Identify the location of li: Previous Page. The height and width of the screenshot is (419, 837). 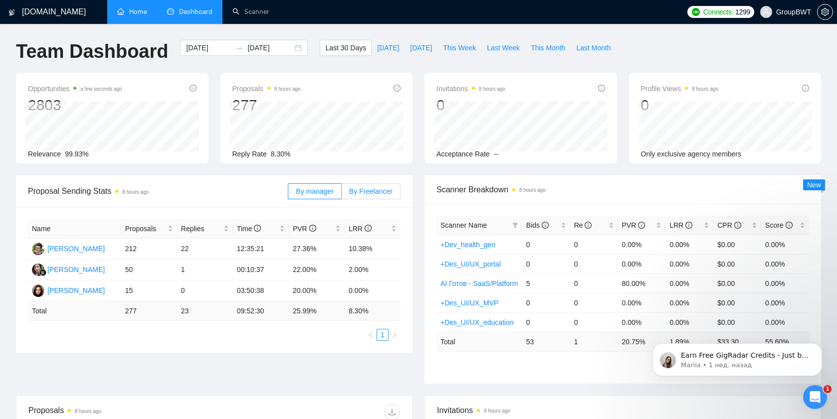
(371, 335).